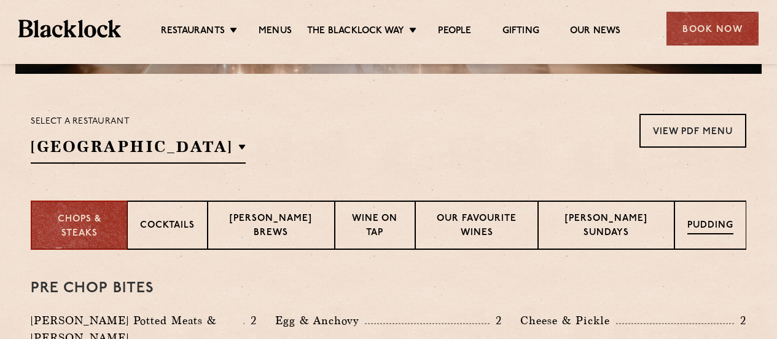 This screenshot has width=777, height=339. Describe the element at coordinates (193, 32) in the screenshot. I see `a: Restaurants` at that location.